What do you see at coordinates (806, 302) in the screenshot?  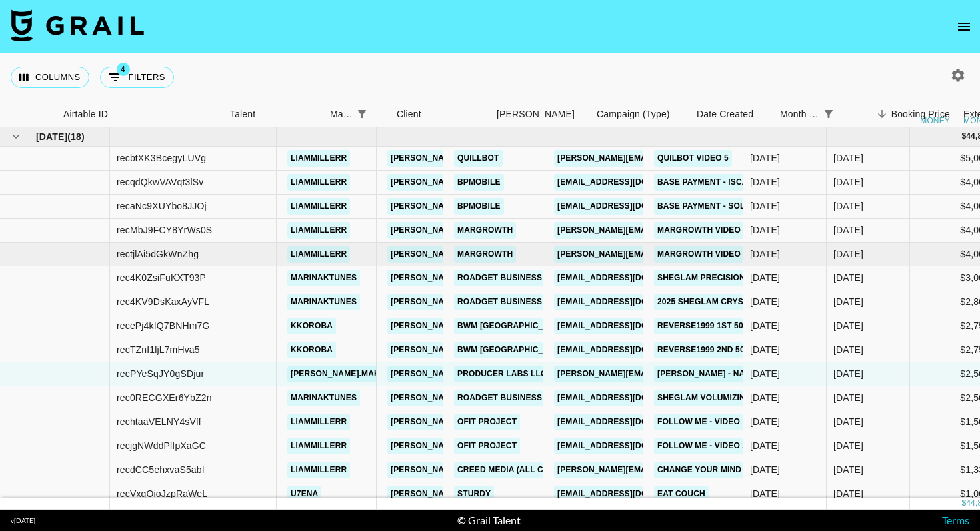 I see `a: 2025 SHEGLAM Crystal Jelly Glaze Stick NEW SHEADES Campaign!` at bounding box center [806, 302].